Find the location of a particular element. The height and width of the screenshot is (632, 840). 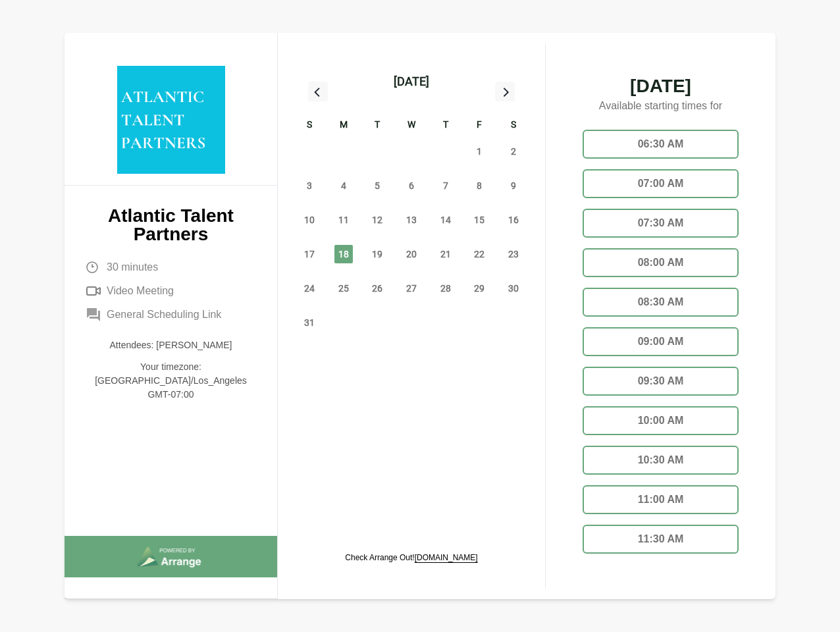

span: Monday, August 18, 2025 is located at coordinates (344, 254).